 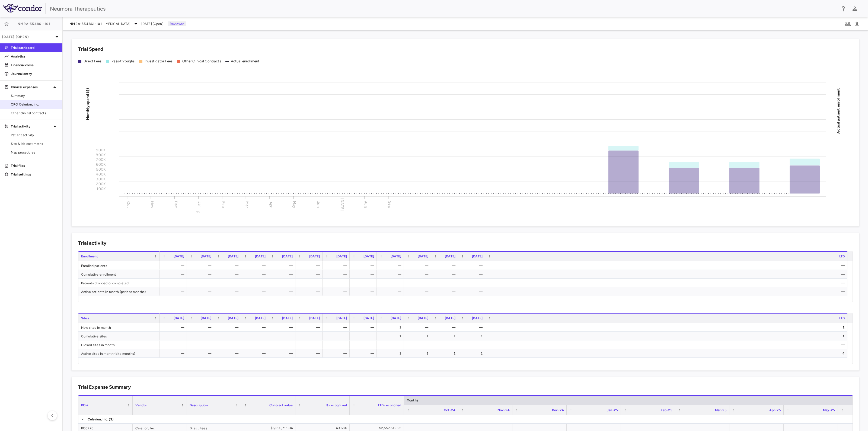 What do you see at coordinates (141, 405) in the screenshot?
I see `span: Vendor` at bounding box center [141, 405].